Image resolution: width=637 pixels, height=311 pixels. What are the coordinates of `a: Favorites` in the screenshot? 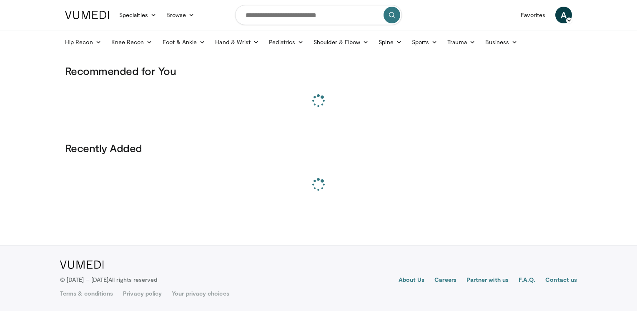 It's located at (533, 15).